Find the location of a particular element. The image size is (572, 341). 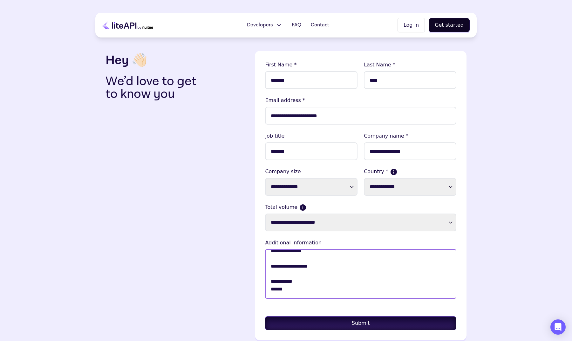

h3: Hey 👋🏻 is located at coordinates (177, 60).